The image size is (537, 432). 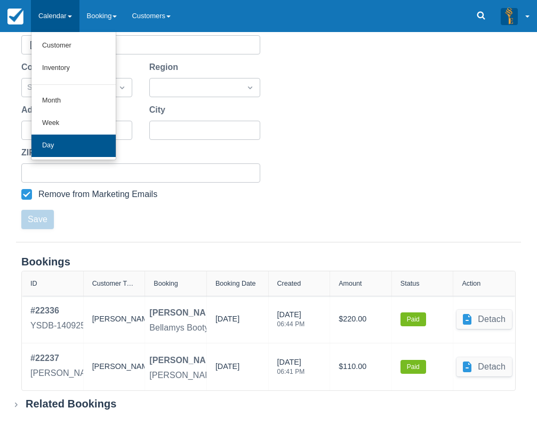 What do you see at coordinates (74, 46) in the screenshot?
I see `a: Customer` at bounding box center [74, 46].